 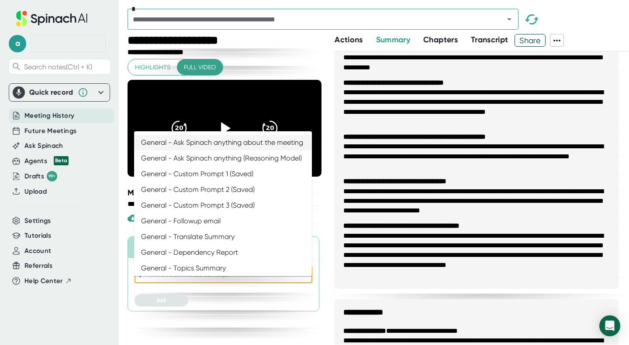 I want to click on button: Ask, so click(x=161, y=300).